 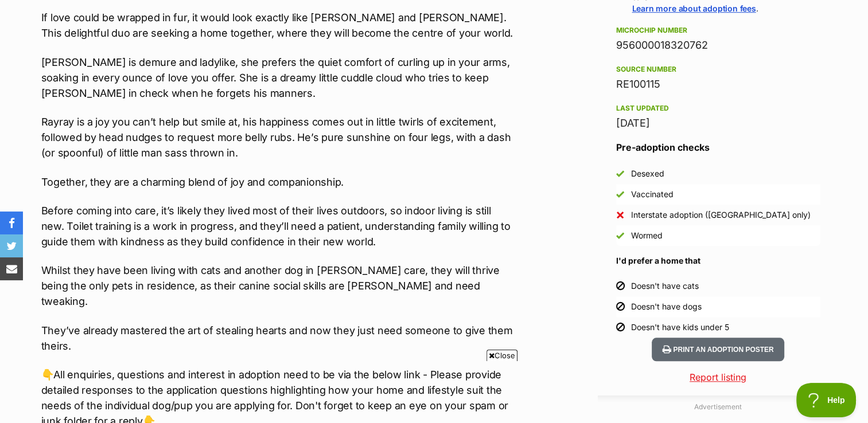 I want to click on div: Vaccinated, so click(x=652, y=195).